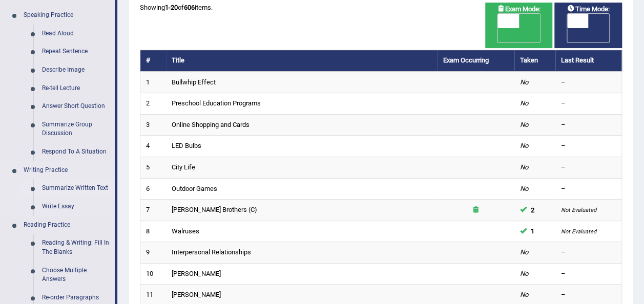 The width and height of the screenshot is (644, 304). Describe the element at coordinates (183, 166) in the screenshot. I see `a: City Life` at that location.